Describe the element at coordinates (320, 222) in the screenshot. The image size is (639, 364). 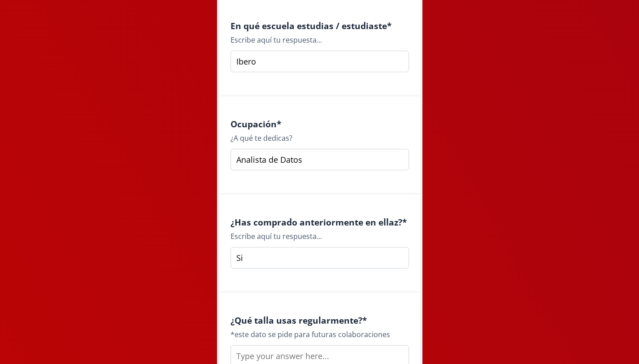
I see `h4: ¿Has comprado anteriormente en ellaz? *` at that location.